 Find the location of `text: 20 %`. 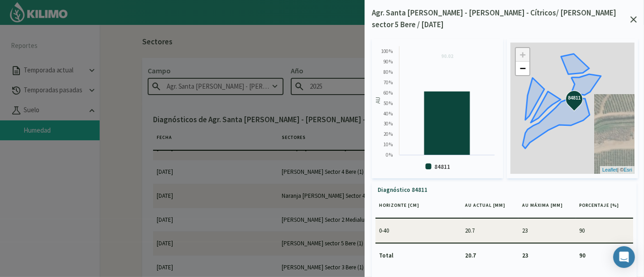

text: 20 % is located at coordinates (388, 134).